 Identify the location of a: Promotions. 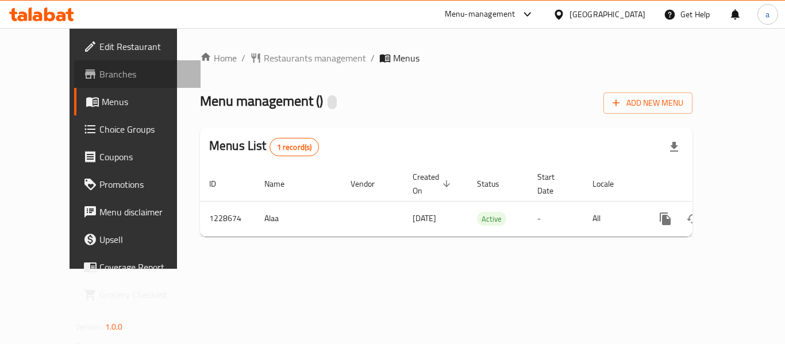
(137, 184).